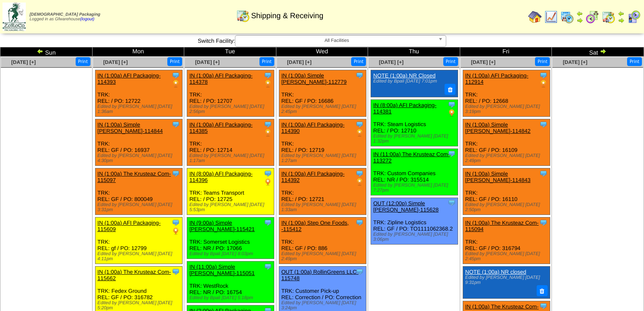  What do you see at coordinates (580, 13) in the screenshot?
I see `img: arrowleft.gif` at bounding box center [580, 13].